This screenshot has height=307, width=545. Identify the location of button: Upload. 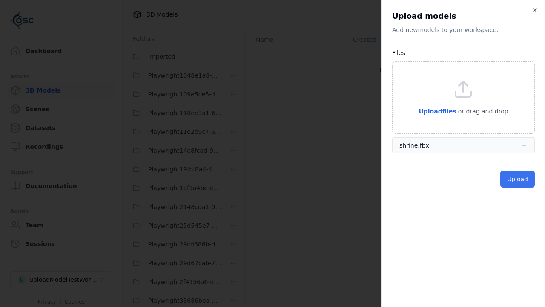
(517, 179).